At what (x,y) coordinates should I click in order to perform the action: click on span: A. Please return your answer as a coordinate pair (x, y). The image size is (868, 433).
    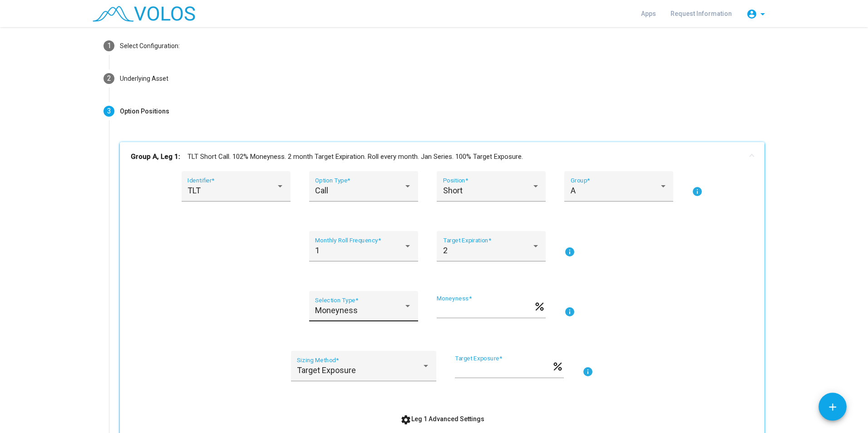
    Looking at the image, I should click on (573, 190).